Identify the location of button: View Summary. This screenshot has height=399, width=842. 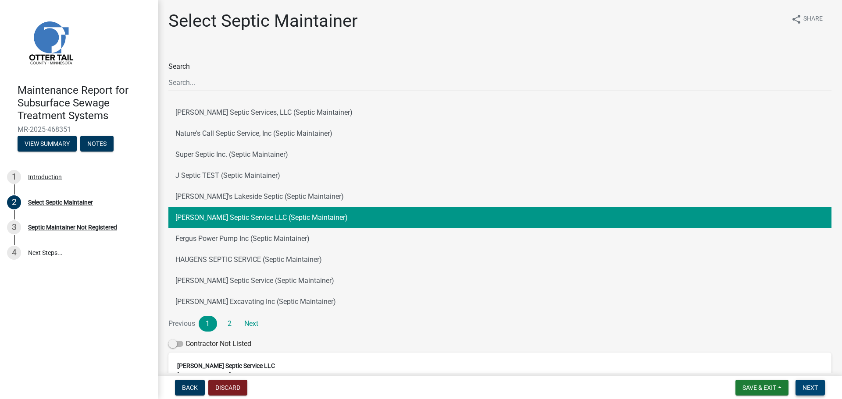
(47, 144).